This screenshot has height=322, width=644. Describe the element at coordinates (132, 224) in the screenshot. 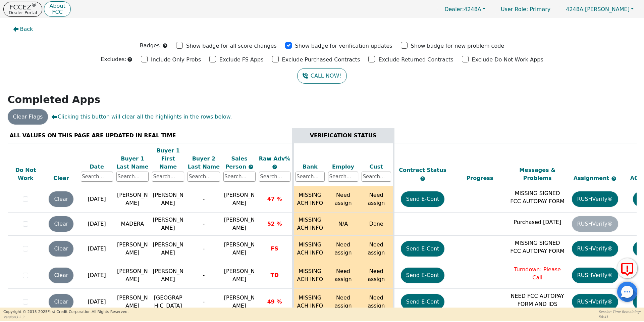

I see `td: MADERA` at that location.